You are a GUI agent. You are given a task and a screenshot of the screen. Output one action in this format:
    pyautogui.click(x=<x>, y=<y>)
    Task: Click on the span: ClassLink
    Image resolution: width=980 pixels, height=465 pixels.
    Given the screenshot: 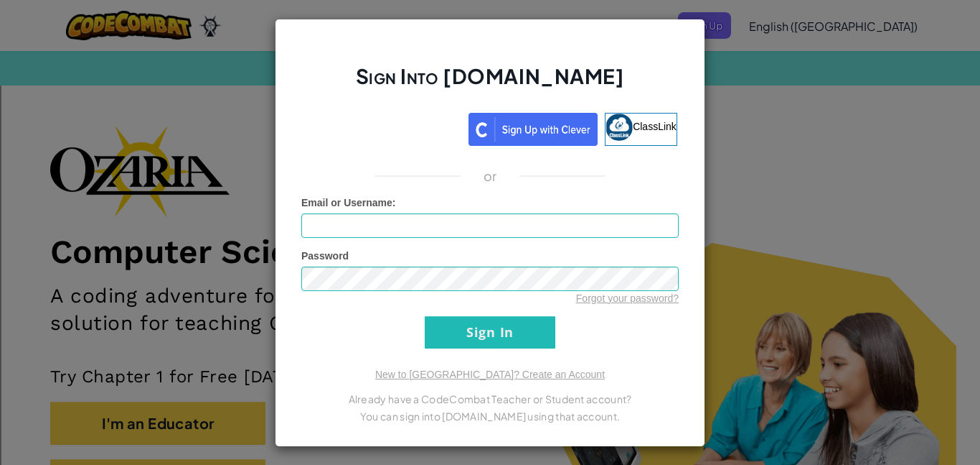 What is the action you would take?
    pyautogui.click(x=655, y=126)
    